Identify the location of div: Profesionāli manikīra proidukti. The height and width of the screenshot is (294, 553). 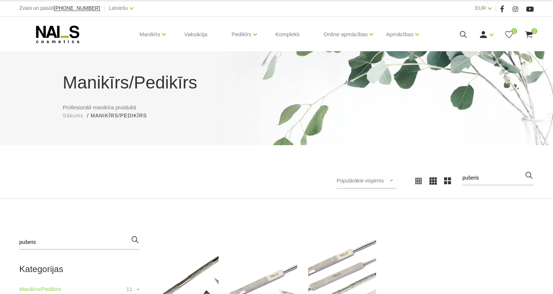
(277, 94).